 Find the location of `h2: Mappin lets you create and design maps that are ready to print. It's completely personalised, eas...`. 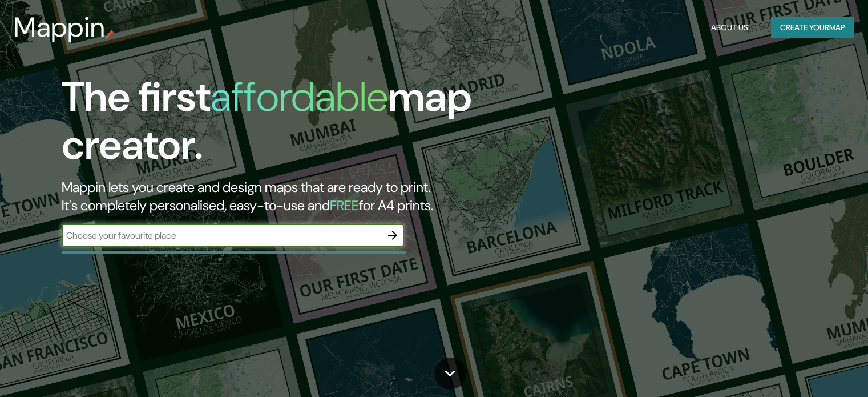

h2: Mappin lets you create and design maps that are ready to print. It's completely personalised, eas... is located at coordinates (278, 196).